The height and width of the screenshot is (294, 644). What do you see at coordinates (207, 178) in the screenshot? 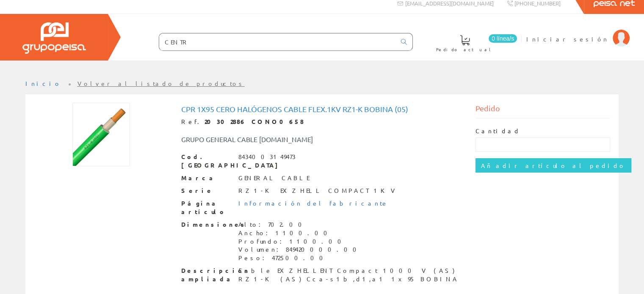
I see `span: Marca` at bounding box center [207, 178].